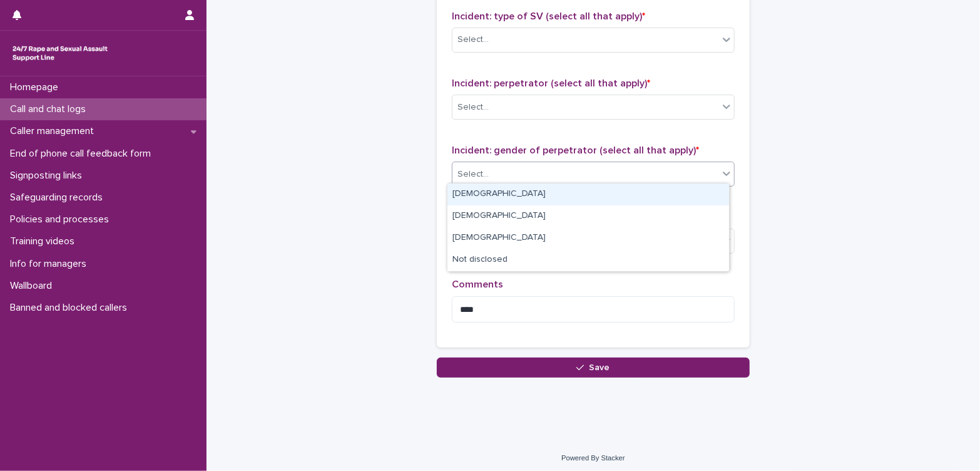  I want to click on p: Policies and processes, so click(62, 220).